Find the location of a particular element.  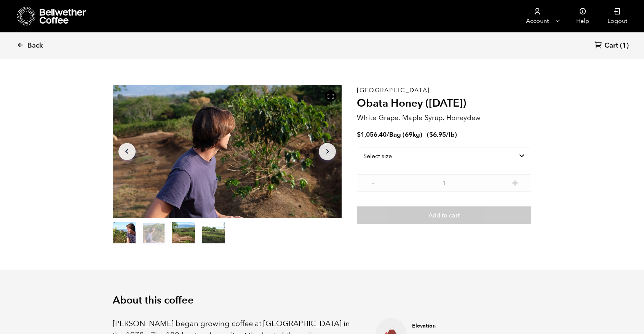

a: Cart (1) is located at coordinates (611, 46).